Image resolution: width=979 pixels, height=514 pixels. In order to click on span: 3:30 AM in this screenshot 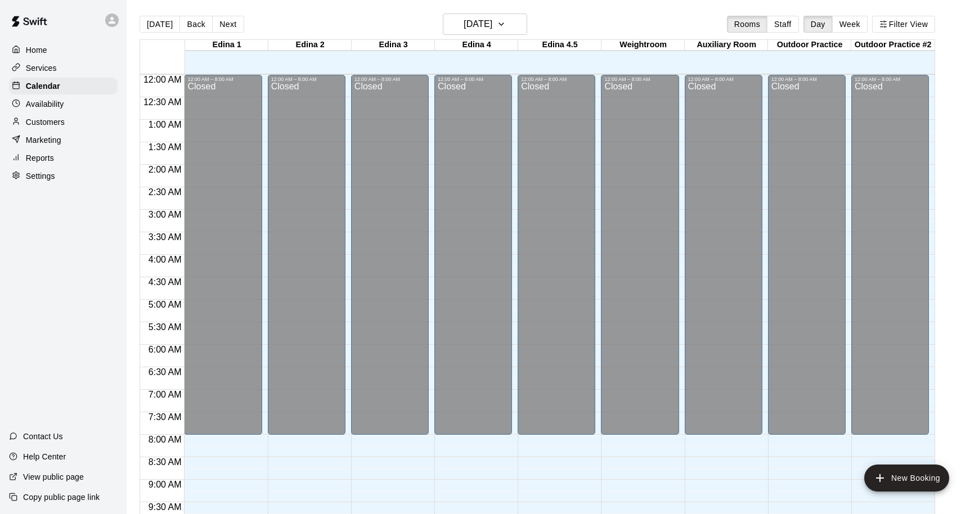, I will do `click(165, 237)`.